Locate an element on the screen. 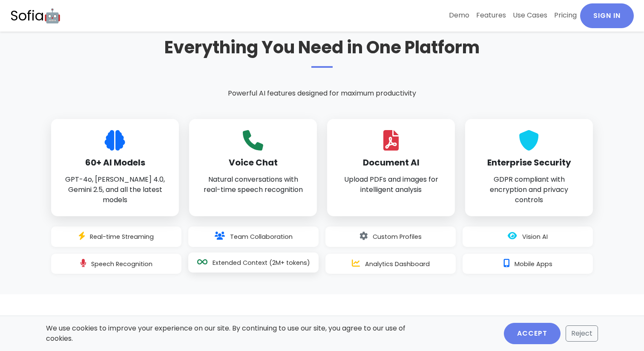 Image resolution: width=644 pixels, height=351 pixels. span: Vision AI is located at coordinates (535, 237).